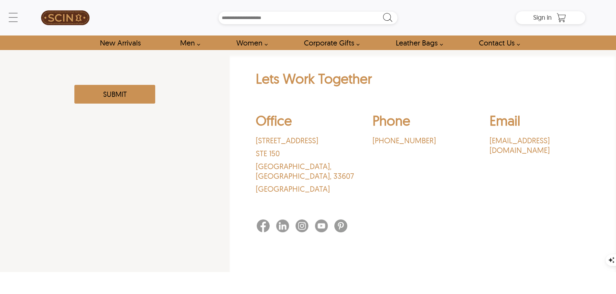 The height and width of the screenshot is (294, 616). Describe the element at coordinates (305, 227) in the screenshot. I see `div: Instagram` at that location.